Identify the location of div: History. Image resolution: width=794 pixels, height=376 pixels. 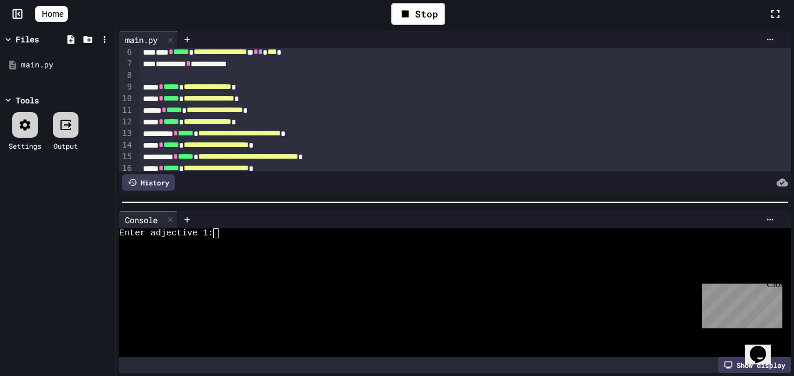
(148, 183).